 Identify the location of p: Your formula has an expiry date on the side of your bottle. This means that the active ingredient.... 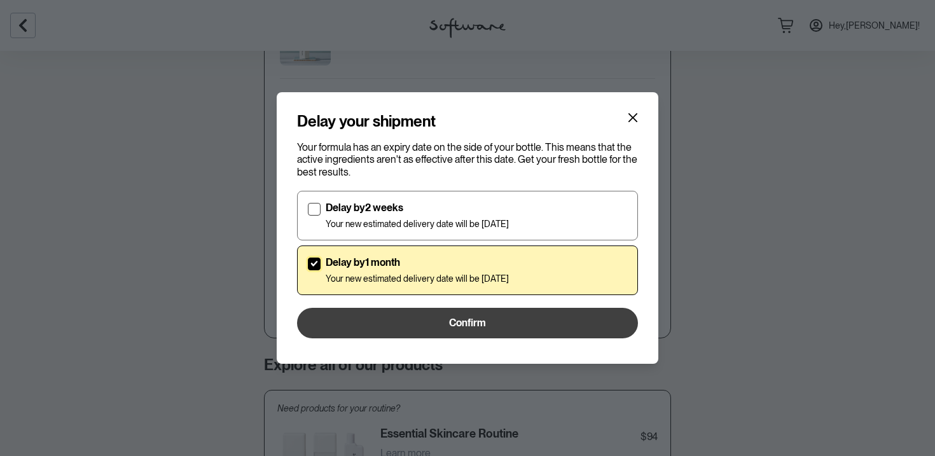
(468, 160).